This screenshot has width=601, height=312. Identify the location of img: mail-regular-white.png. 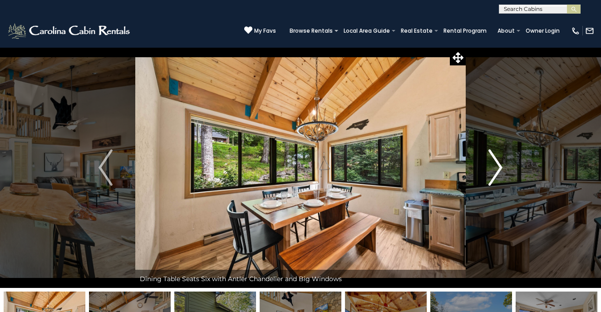
(589, 31).